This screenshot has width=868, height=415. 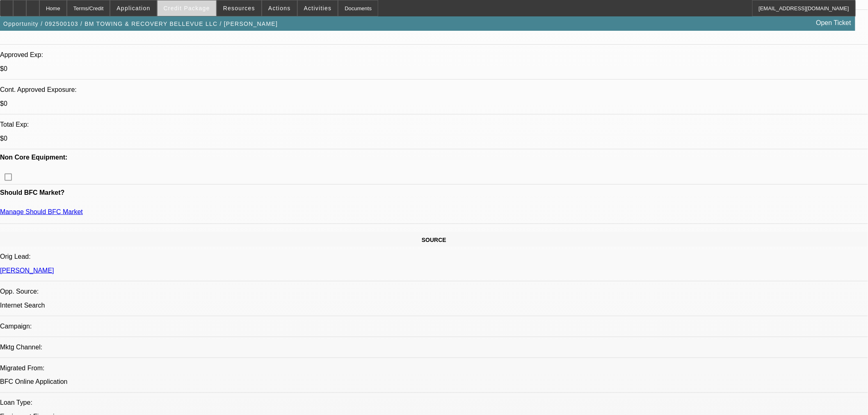 What do you see at coordinates (187, 8) in the screenshot?
I see `button: Credit Package` at bounding box center [187, 8].